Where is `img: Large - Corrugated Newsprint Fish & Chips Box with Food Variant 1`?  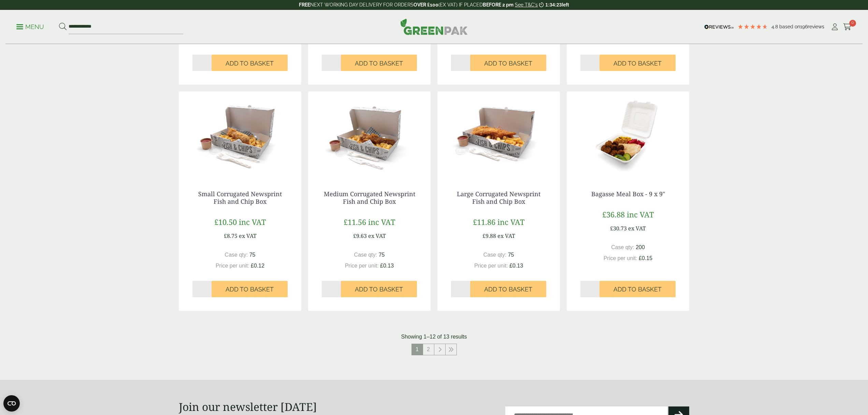 img: Large - Corrugated Newsprint Fish & Chips Box with Food Variant 1 is located at coordinates (498, 134).